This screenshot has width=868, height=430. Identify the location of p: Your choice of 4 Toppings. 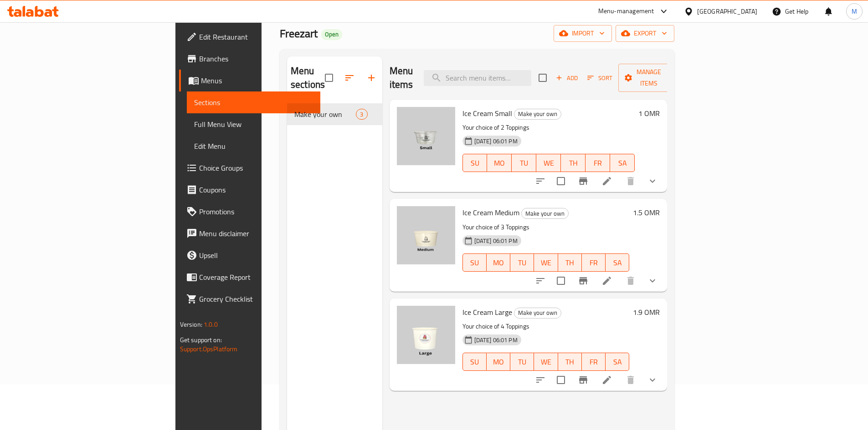
(546, 326).